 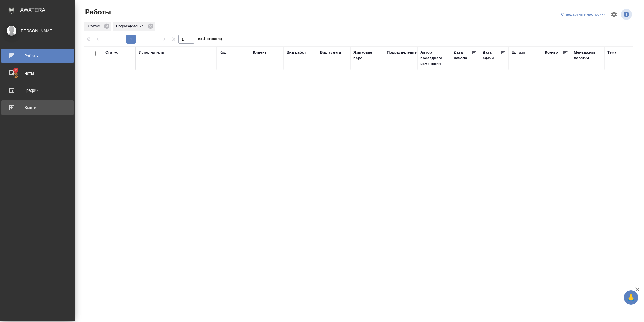 I want to click on div: Вид услуги, so click(x=330, y=52).